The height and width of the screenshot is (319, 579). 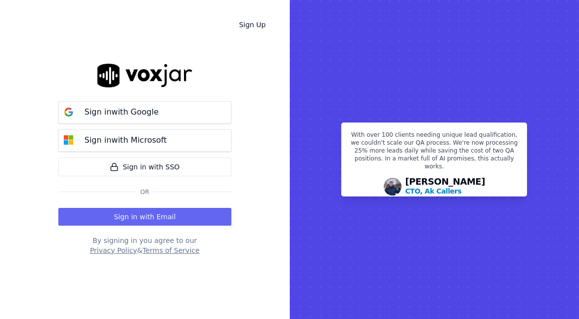 What do you see at coordinates (145, 75) in the screenshot?
I see `img: logo` at bounding box center [145, 75].